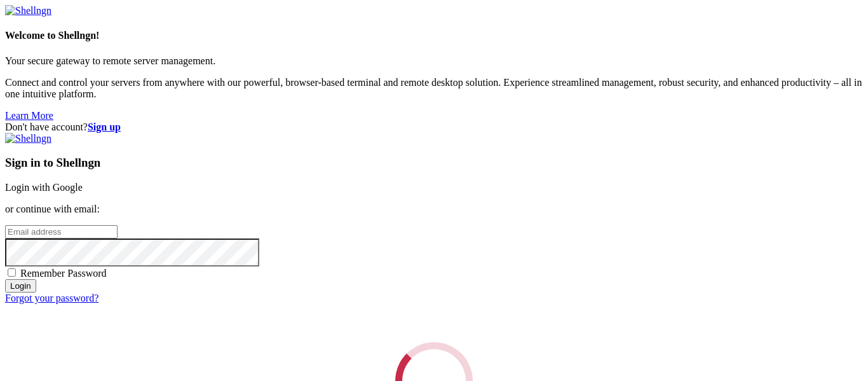 The width and height of the screenshot is (868, 381). Describe the element at coordinates (52, 298) in the screenshot. I see `a: Forgot your password?` at that location.